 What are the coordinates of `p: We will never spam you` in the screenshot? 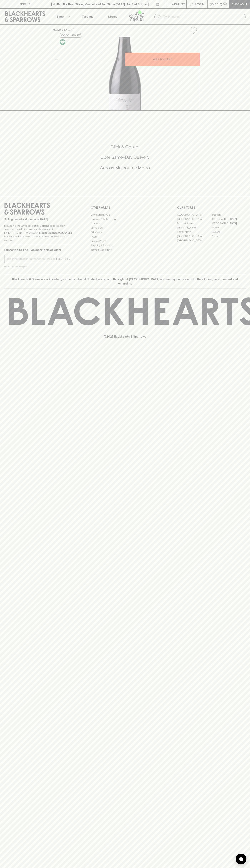 It's located at (39, 267).